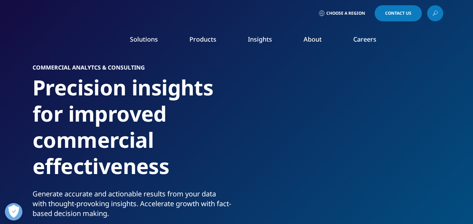  Describe the element at coordinates (266, 41) in the screenshot. I see `nav: Primary` at that location.